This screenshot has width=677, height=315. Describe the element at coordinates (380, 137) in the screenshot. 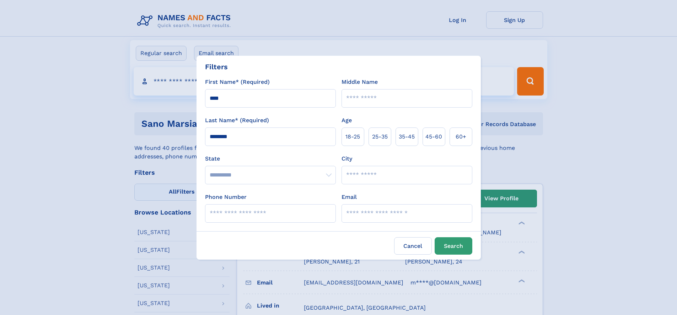

I see `span: 25‑35` at that location.